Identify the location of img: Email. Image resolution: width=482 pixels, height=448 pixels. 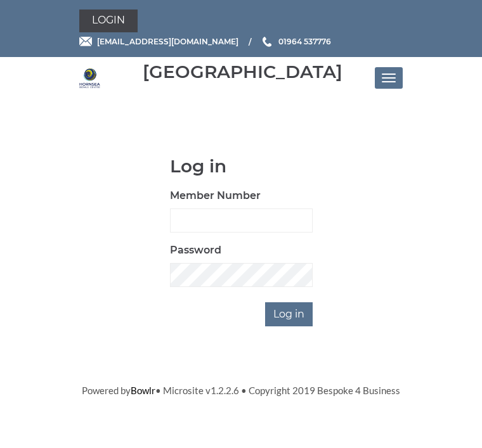
(86, 41).